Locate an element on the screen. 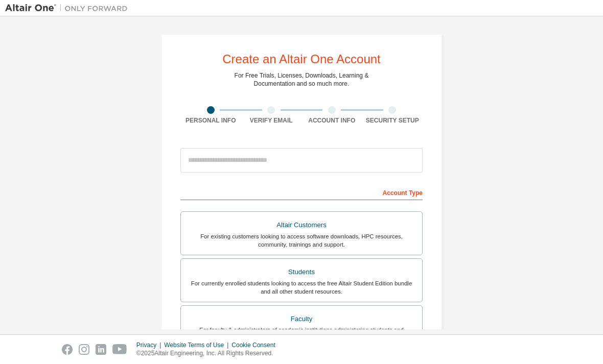  div: Security Setup is located at coordinates (393, 120).